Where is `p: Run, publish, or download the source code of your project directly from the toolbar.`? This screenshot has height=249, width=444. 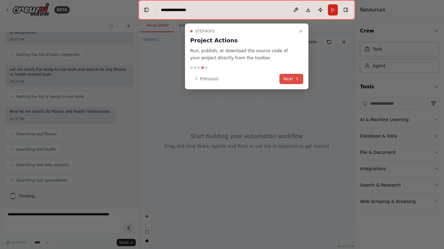
p: Run, publish, or download the source code of your project directly from the toolbar. is located at coordinates (243, 54).